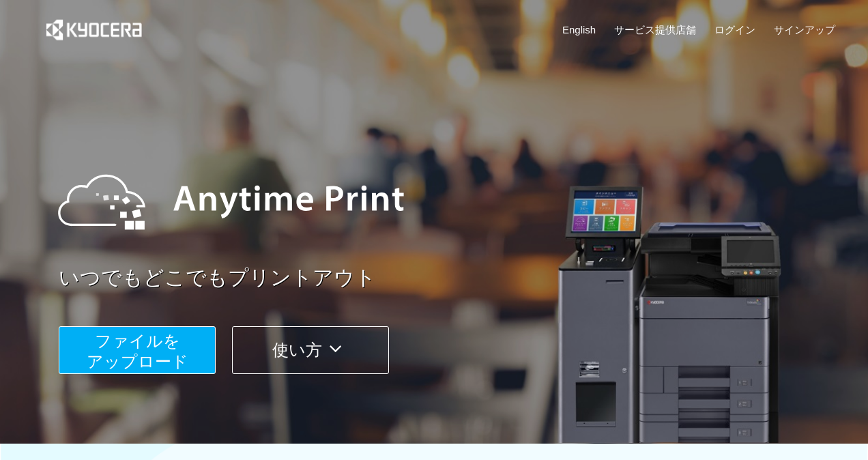 Image resolution: width=868 pixels, height=460 pixels. What do you see at coordinates (137, 351) in the screenshot?
I see `span: ファイルを ​​アップロード` at bounding box center [137, 351].